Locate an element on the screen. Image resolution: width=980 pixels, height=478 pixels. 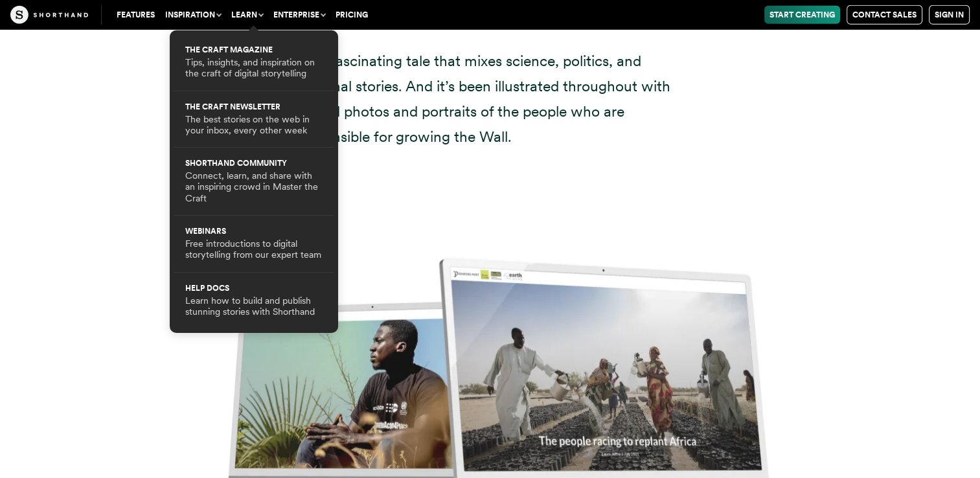
a: Help docsLearn how to build and publish stunning stories with Shorthand is located at coordinates (254, 301).